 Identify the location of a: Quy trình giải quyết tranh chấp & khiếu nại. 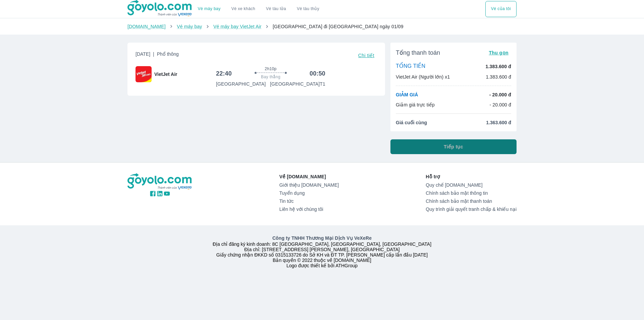
(471, 209).